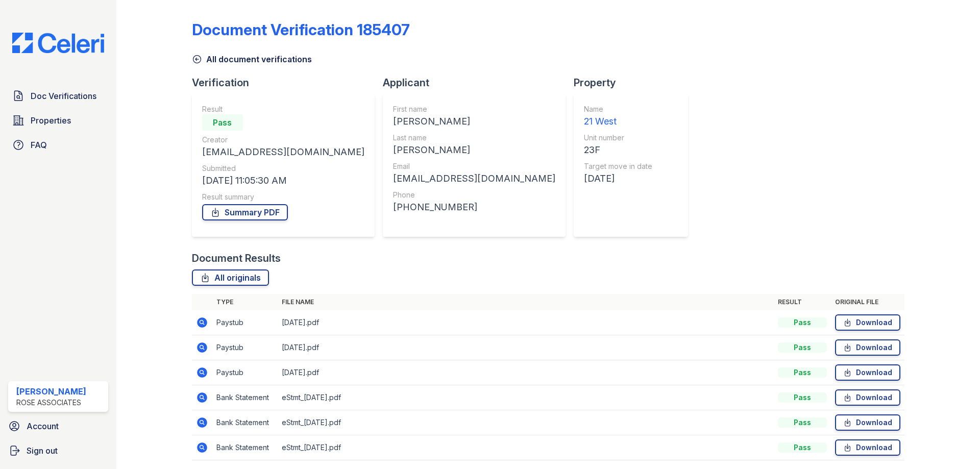 Image resolution: width=980 pixels, height=469 pixels. I want to click on span: Account, so click(42, 426).